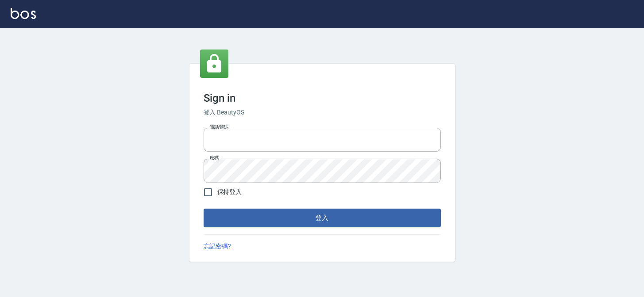  Describe the element at coordinates (322, 98) in the screenshot. I see `h3: Sign in` at that location.